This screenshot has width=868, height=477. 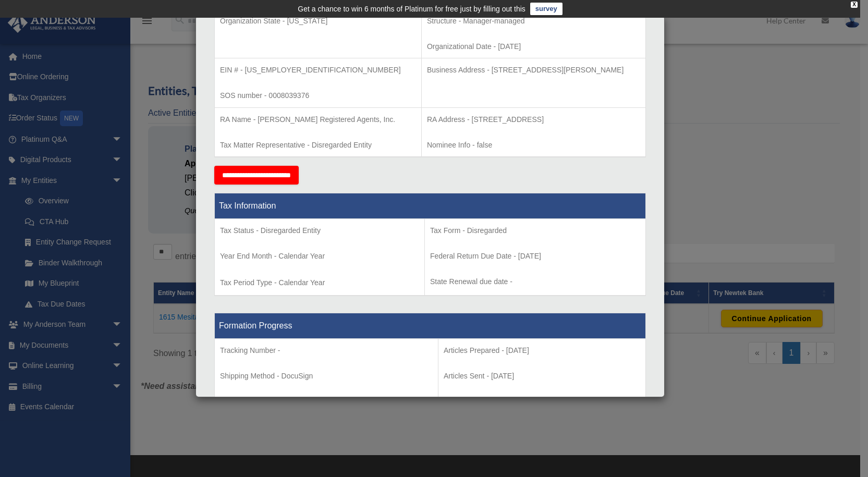 What do you see at coordinates (854, 5) in the screenshot?
I see `div: close` at bounding box center [854, 5].